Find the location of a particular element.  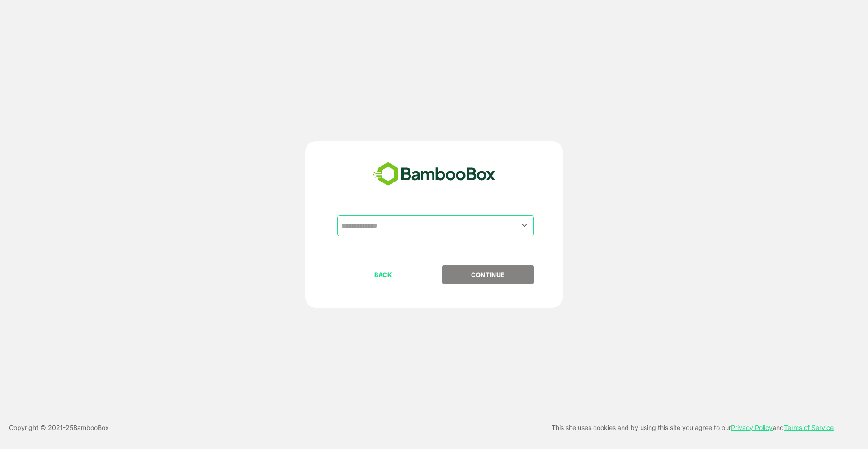

p: CONTINUE is located at coordinates (488, 274).